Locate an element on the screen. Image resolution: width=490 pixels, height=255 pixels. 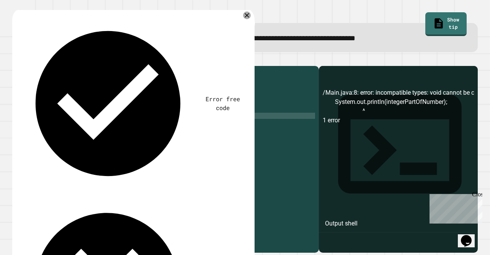
div: Error free code is located at coordinates (223, 103).